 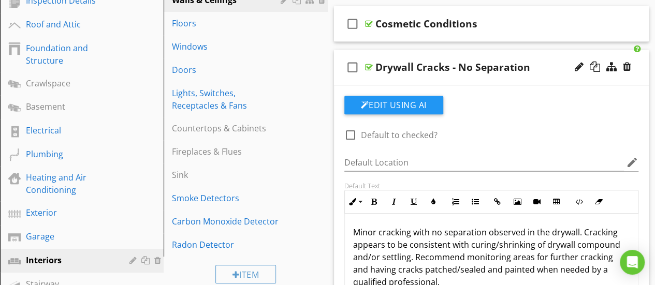 What do you see at coordinates (394, 202) in the screenshot?
I see `button: Italic (Ctrl+I)` at bounding box center [394, 202].